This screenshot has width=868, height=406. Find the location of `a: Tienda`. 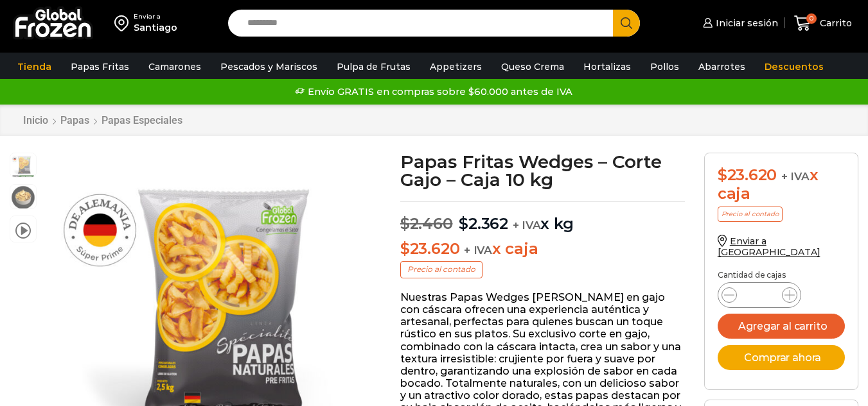

a: Tienda is located at coordinates (34, 67).